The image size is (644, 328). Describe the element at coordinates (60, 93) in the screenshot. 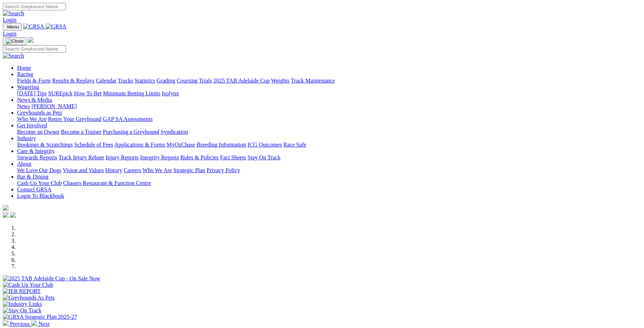

I see `a: SUREpick` at that location.